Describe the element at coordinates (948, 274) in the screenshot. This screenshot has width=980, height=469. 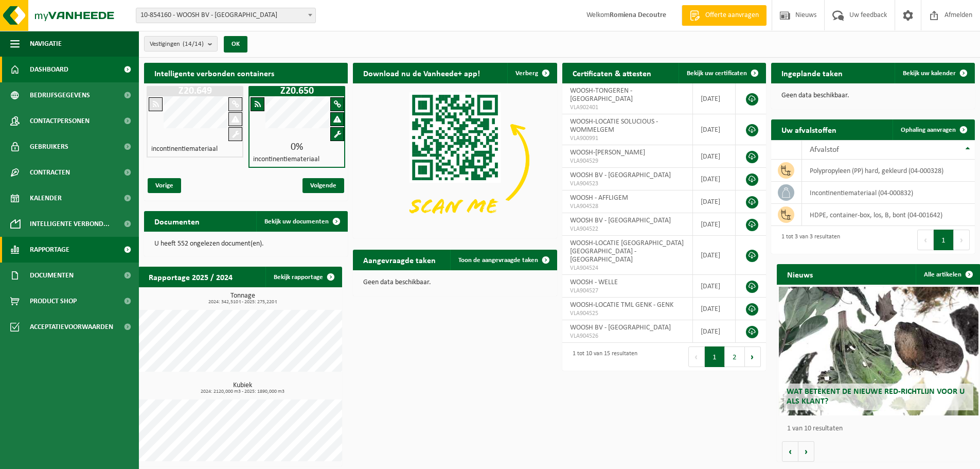
I see `a: Alle artikelen` at that location.